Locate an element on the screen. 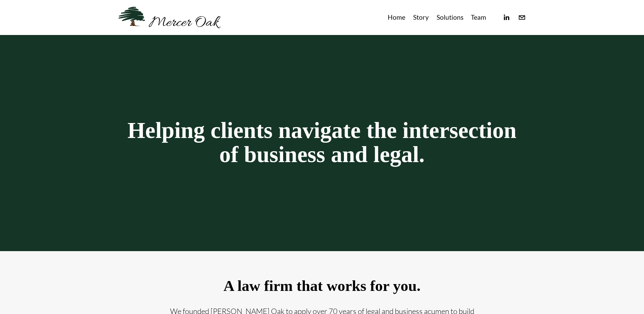 This screenshot has width=644, height=314. a: Solutions is located at coordinates (450, 17).